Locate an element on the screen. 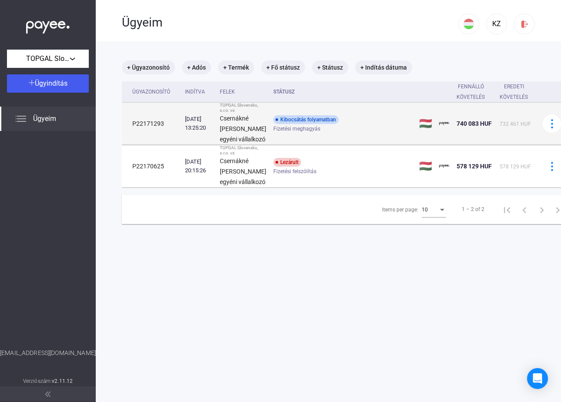  img: arrow-double-left-grey.svg is located at coordinates (48, 395).